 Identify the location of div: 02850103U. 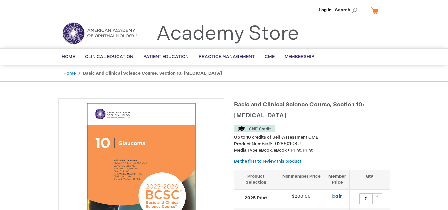
(288, 144).